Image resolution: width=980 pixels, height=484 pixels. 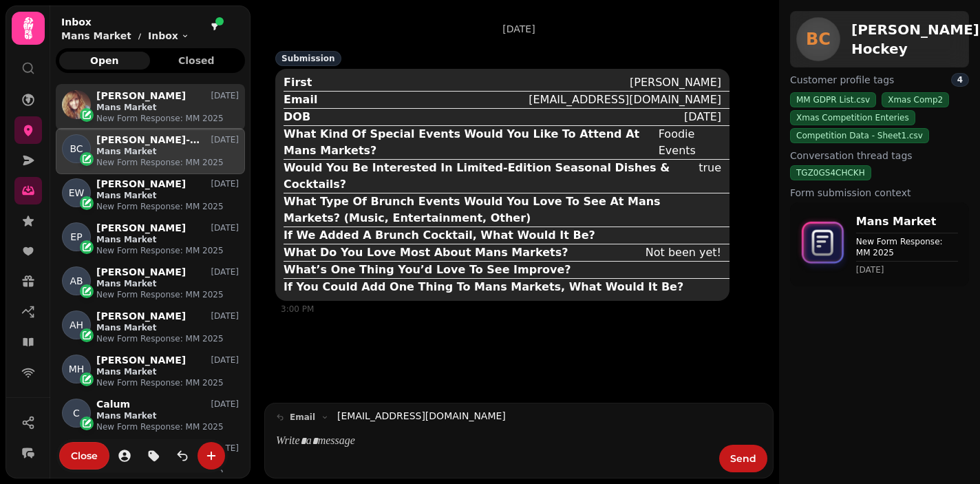 What do you see at coordinates (831, 173) in the screenshot?
I see `div: TGZ0GS4CHCKH` at bounding box center [831, 173].